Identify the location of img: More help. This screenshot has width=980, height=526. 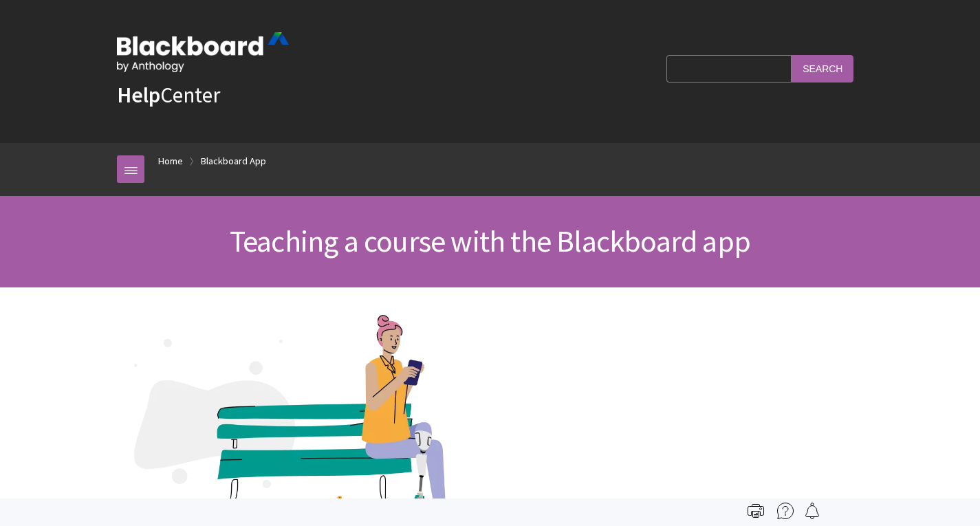
(785, 511).